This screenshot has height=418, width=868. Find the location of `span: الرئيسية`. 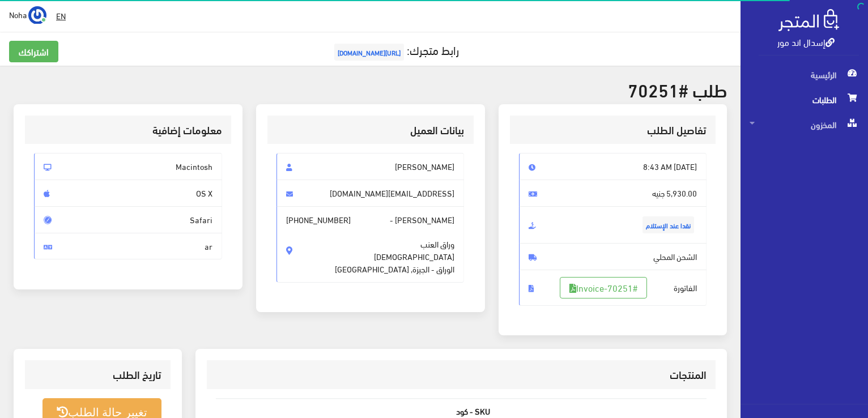

span: الرئيسية is located at coordinates (804, 75).